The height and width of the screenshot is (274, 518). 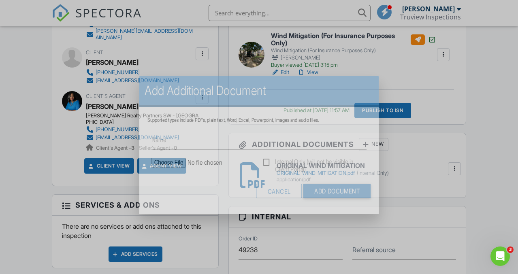 I want to click on label: Internal Only (will not be visible in Client Portal), so click(x=315, y=163).